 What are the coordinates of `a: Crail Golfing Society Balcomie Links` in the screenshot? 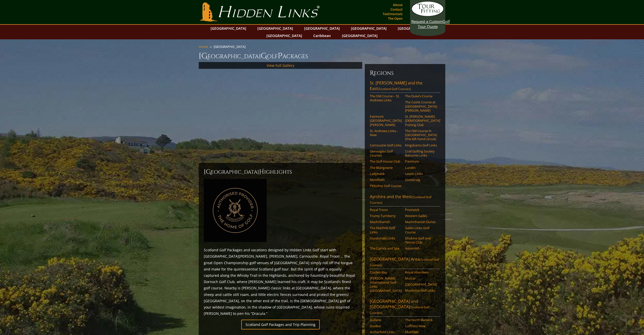 It's located at (421, 153).